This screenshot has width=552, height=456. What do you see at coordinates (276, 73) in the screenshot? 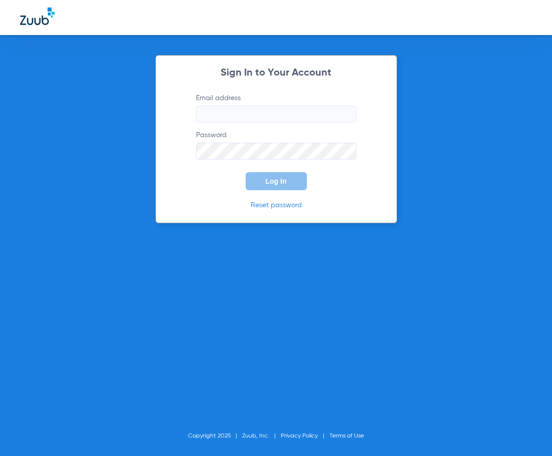
I see `h2: Sign In to Your Account` at bounding box center [276, 73].